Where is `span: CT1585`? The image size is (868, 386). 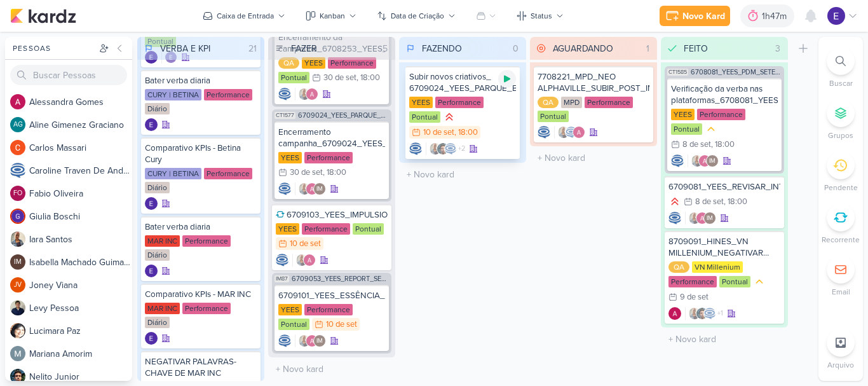 span: CT1585 is located at coordinates (678, 72).